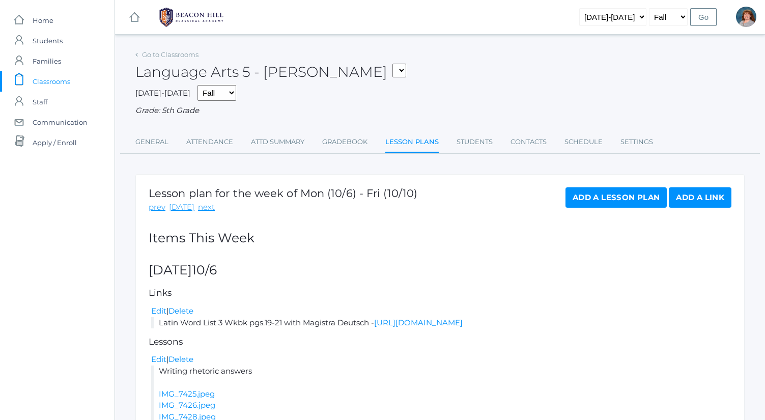 This screenshot has width=765, height=420. I want to click on h1: Lesson plan for the week of Mon (10/6) - Fri (10/10), so click(283, 193).